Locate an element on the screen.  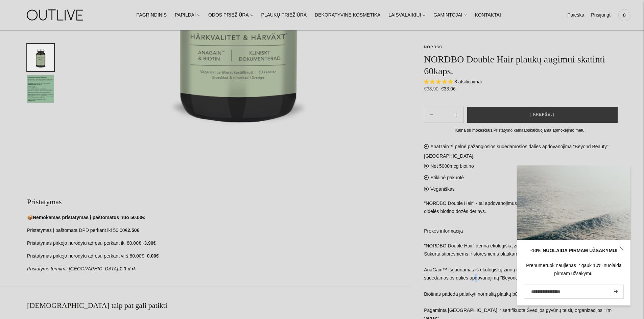
img: OUTLIVE is located at coordinates (56, 15).